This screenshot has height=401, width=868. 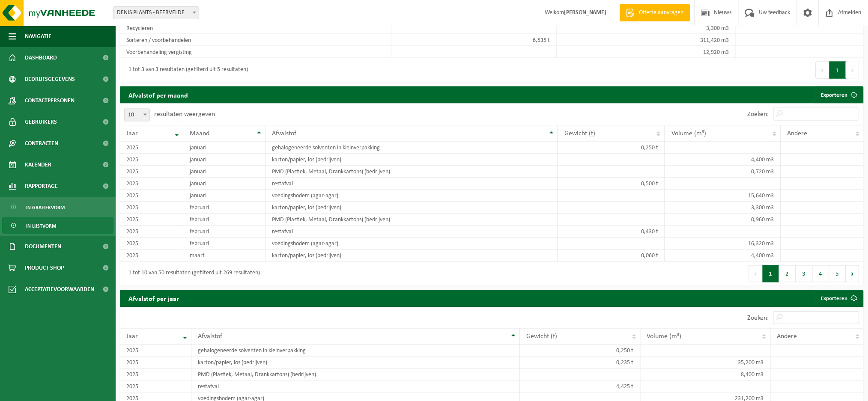 I want to click on h2: Afvalstof per maand, so click(x=158, y=94).